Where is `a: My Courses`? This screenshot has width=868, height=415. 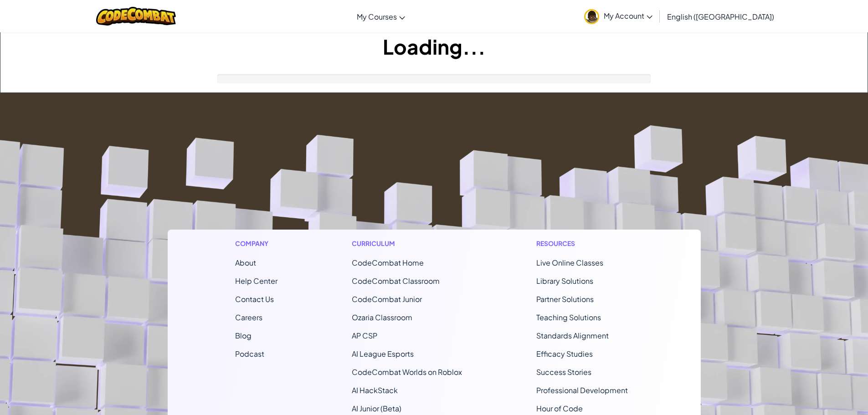 a: My Courses is located at coordinates (381, 16).